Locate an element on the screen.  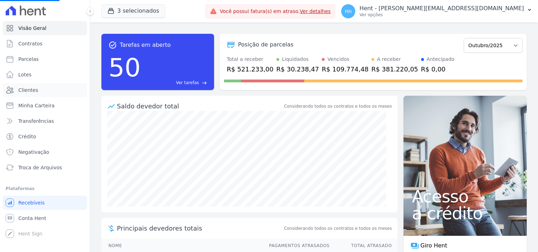
a: Visão Geral is located at coordinates (45, 28).